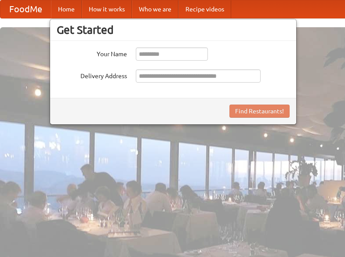 Image resolution: width=345 pixels, height=257 pixels. What do you see at coordinates (92, 75) in the screenshot?
I see `label: Delivery Address` at bounding box center [92, 75].